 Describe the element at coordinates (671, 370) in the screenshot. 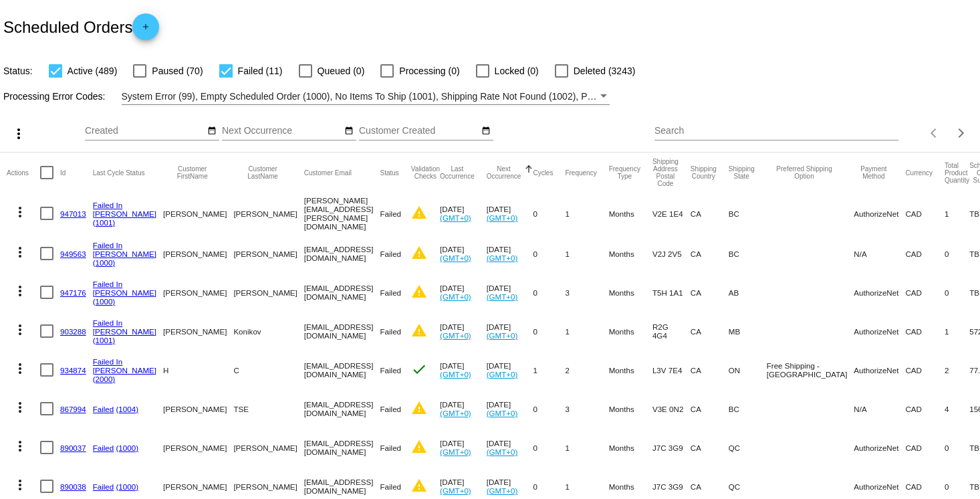

I see `mat-cell: L3V 7E4` at that location.